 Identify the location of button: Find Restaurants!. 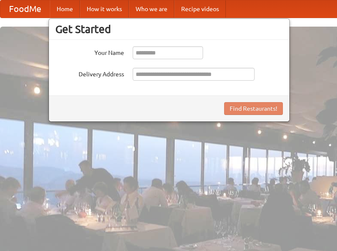
(253, 109).